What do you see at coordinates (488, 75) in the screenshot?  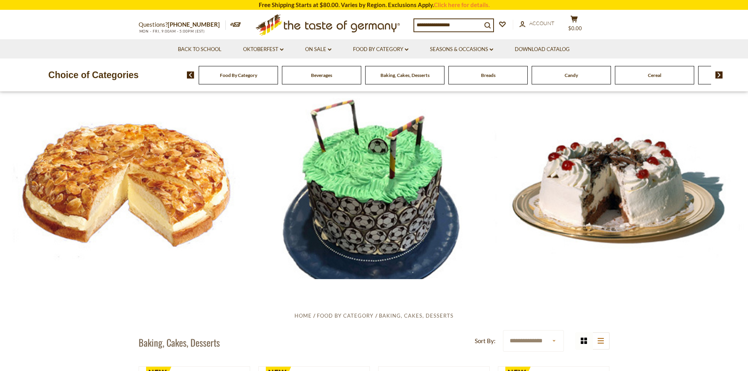 I see `span: Breads` at bounding box center [488, 75].